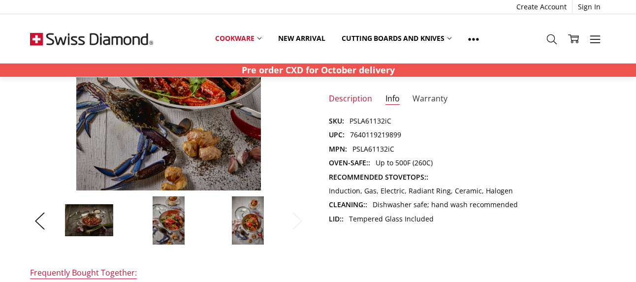  I want to click on dt: Recommended Stovetops::, so click(379, 177).